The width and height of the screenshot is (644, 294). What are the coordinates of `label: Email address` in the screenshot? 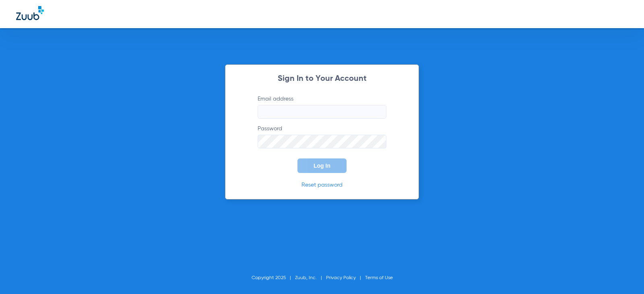 It's located at (322, 107).